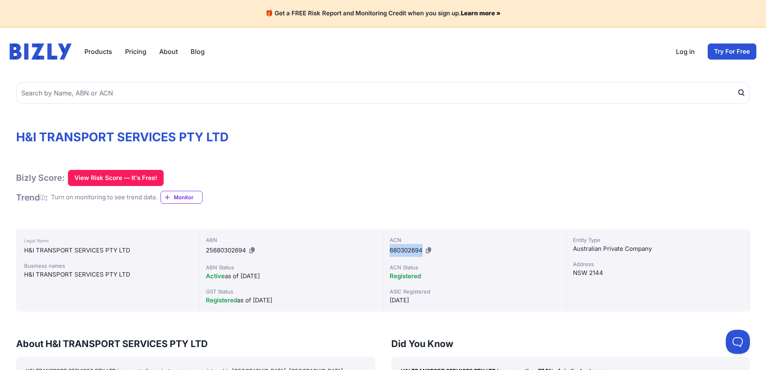  I want to click on span: 680302694, so click(406, 250).